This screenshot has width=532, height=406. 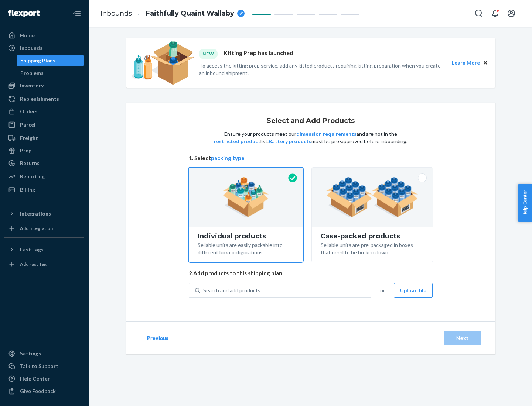 I want to click on button: Close, so click(x=486, y=62).